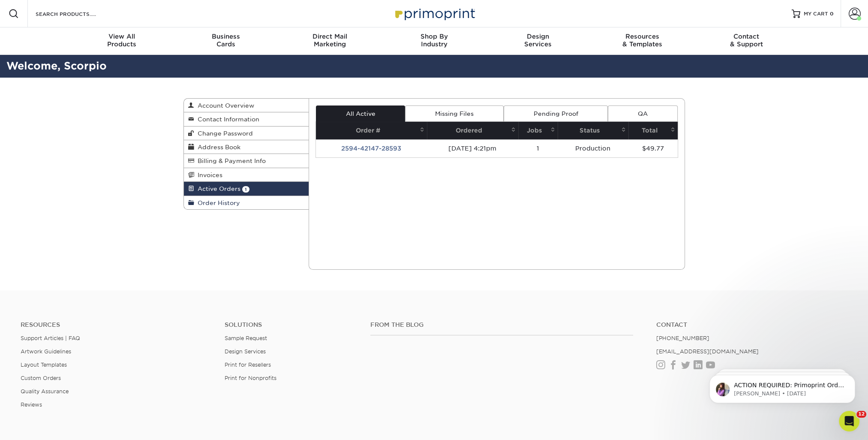 The image size is (868, 440). Describe the element at coordinates (361, 114) in the screenshot. I see `a: All Active` at that location.